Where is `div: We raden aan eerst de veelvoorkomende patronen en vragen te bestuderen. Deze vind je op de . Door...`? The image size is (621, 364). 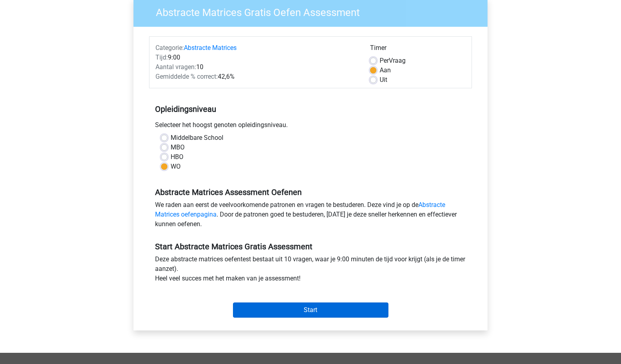
div: We raden aan eerst de veelvoorkomende patronen en vragen te bestuderen. Deze vind je op de . Door... is located at coordinates (311, 216).